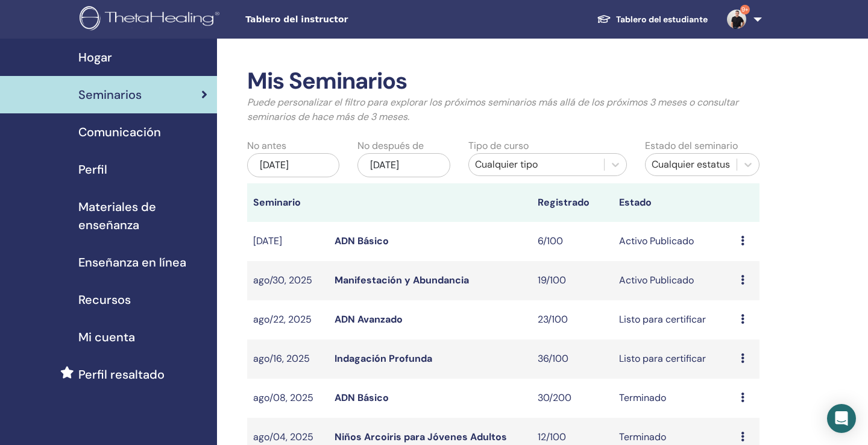  I want to click on a: Tablero del estudiante, so click(652, 19).